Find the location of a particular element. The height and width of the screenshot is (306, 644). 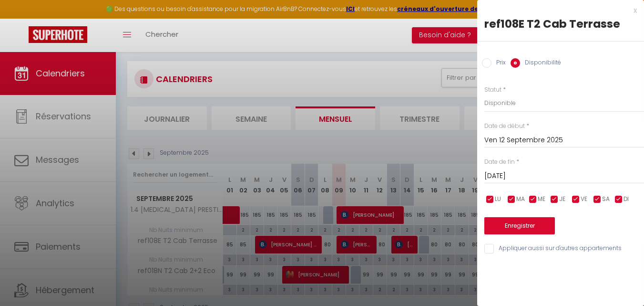

span: SA is located at coordinates (606, 199).